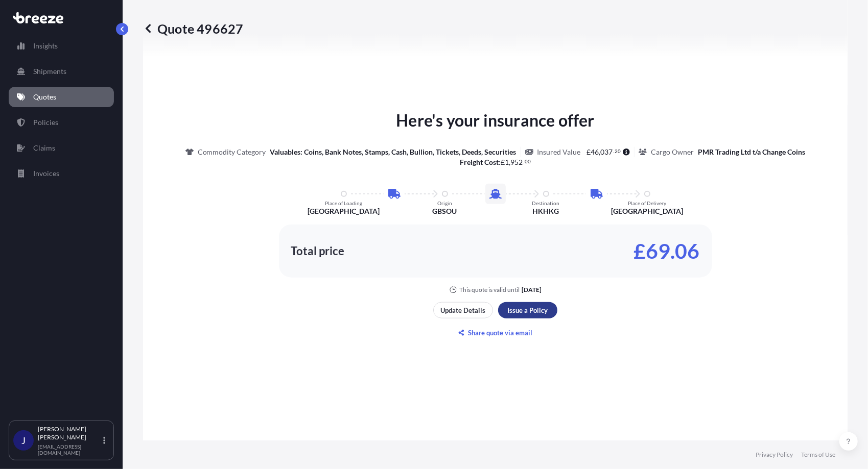 Image resolution: width=868 pixels, height=469 pixels. Describe the element at coordinates (774, 455) in the screenshot. I see `a: Privacy Policy` at that location.